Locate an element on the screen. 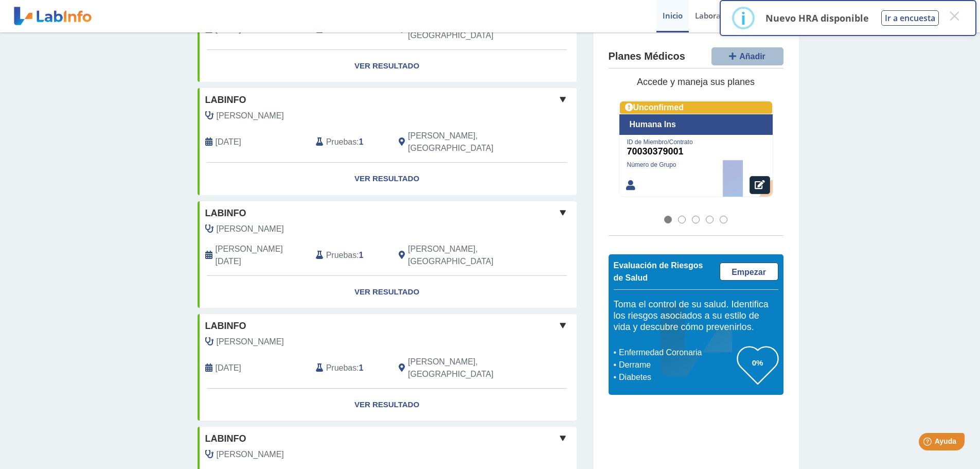 The height and width of the screenshot is (469, 980). span: Accede y maneja sus planes is located at coordinates (695, 82).